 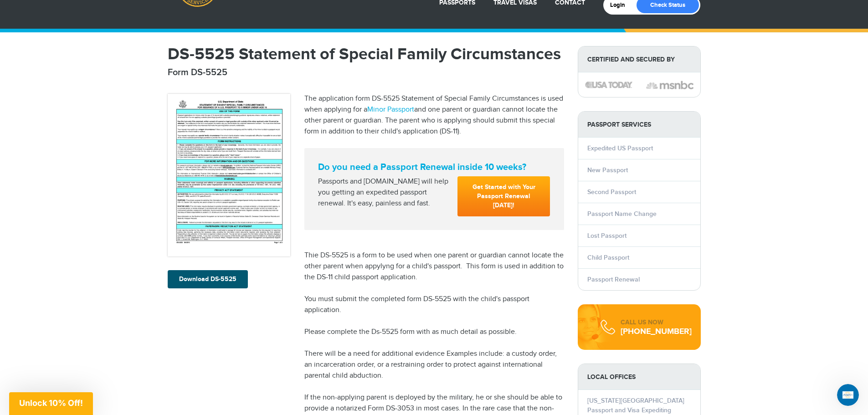 I want to click on p: Please complete the Ds-5525 form with as much detail as possible., so click(x=434, y=332).